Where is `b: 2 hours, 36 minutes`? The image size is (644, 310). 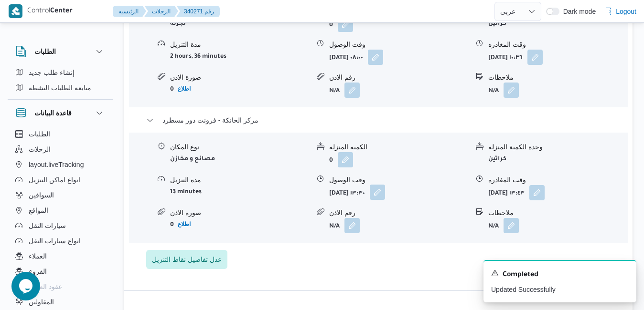
b: 2 hours, 36 minutes is located at coordinates (198, 57).